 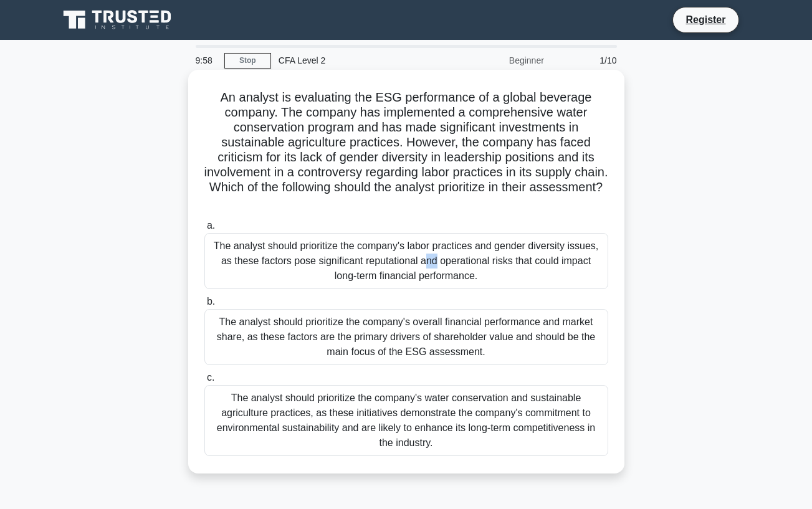 I want to click on div: 1/10, so click(x=588, y=61).